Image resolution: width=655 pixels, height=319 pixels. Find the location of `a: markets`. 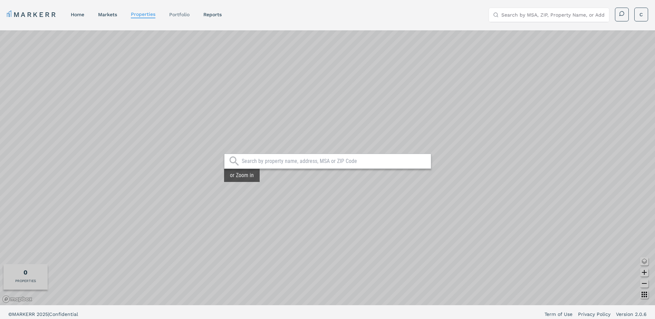

a: markets is located at coordinates (107, 15).